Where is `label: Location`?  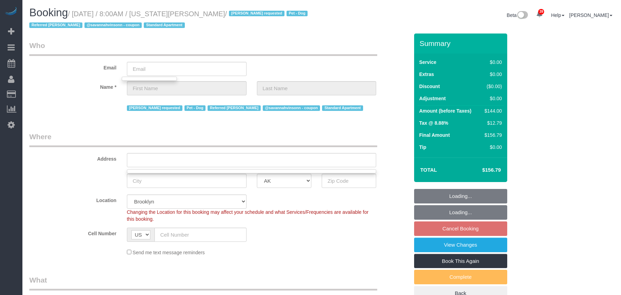
label: Location is located at coordinates (73, 199).